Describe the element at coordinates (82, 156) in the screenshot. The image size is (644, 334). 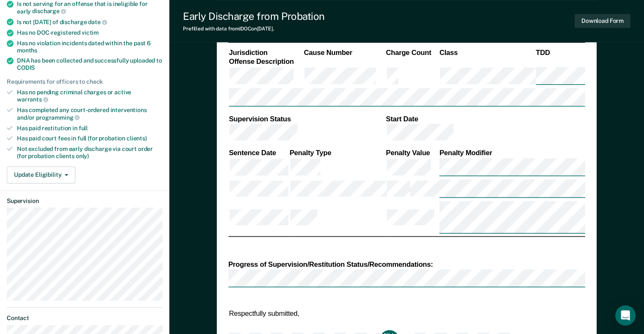
I see `span: only)` at that location.